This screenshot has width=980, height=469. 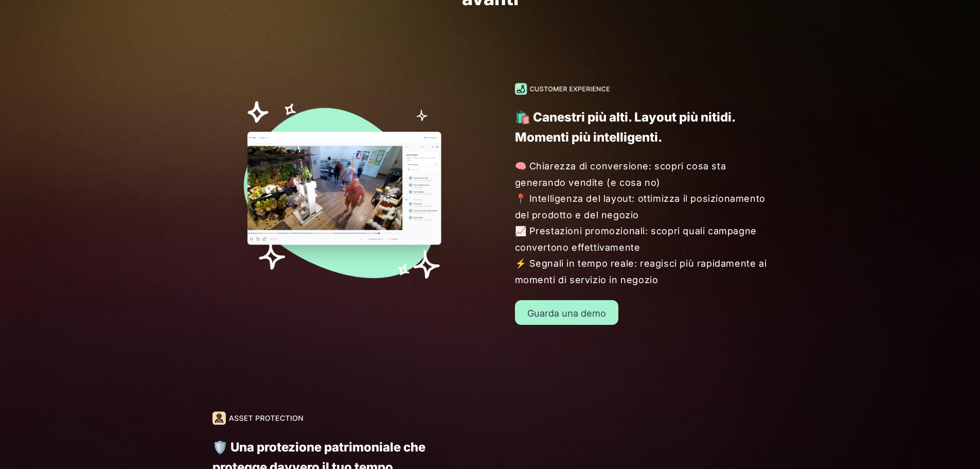 I want to click on img: Giocatore di viaggio, so click(x=339, y=188).